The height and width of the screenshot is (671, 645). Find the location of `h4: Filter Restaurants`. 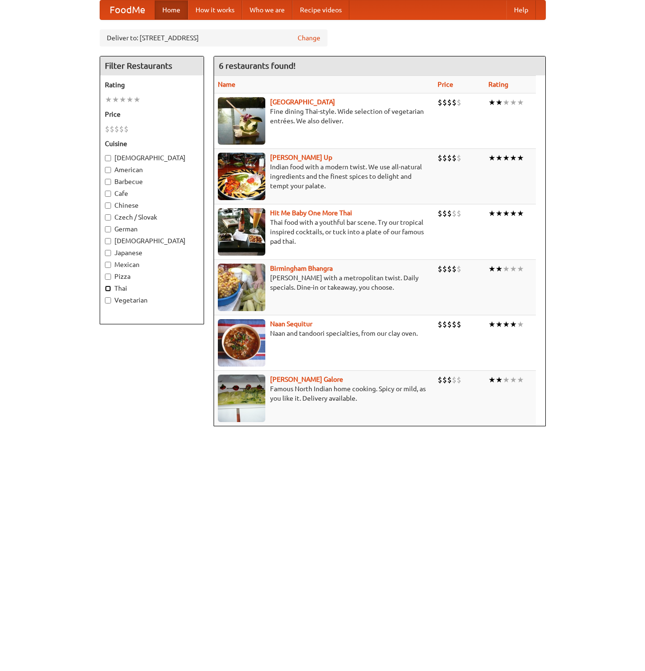

h4: Filter Restaurants is located at coordinates (152, 66).